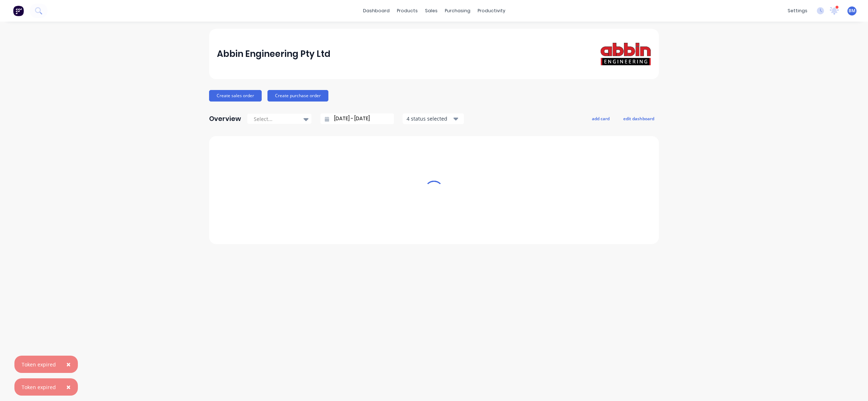  Describe the element at coordinates (626, 54) in the screenshot. I see `img: Abbin Engineering Pty Ltd` at that location.